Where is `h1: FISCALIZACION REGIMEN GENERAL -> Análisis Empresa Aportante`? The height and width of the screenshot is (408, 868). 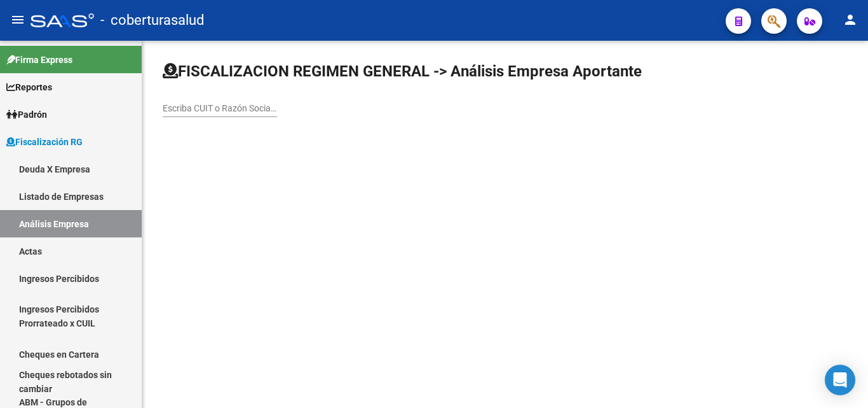 h1: FISCALIZACION REGIMEN GENERAL -> Análisis Empresa Aportante is located at coordinates (402, 71).